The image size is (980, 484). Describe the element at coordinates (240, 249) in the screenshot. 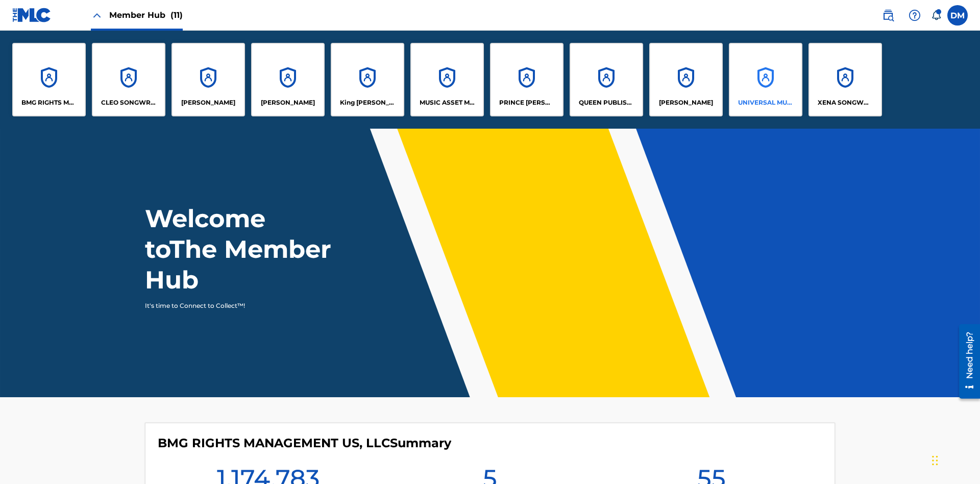

I see `h1: Welcome to The Member Hub` at that location.